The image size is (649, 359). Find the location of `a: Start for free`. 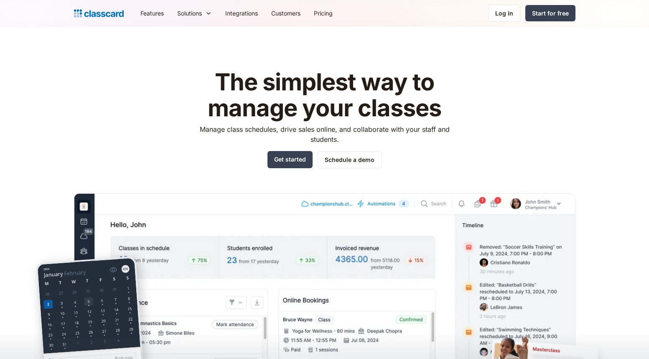

a: Start for free is located at coordinates (550, 13).